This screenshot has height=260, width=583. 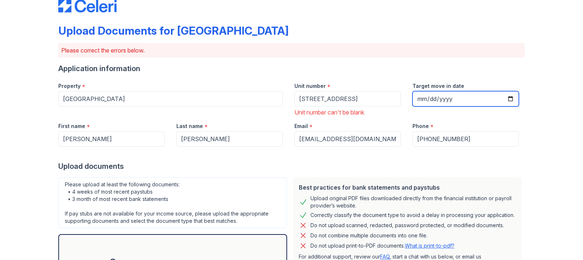 What do you see at coordinates (301, 126) in the screenshot?
I see `label: Email` at bounding box center [301, 126].